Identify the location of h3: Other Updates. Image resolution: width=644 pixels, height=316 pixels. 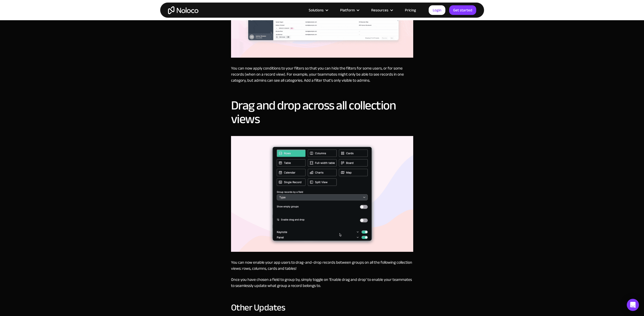
(322, 308).